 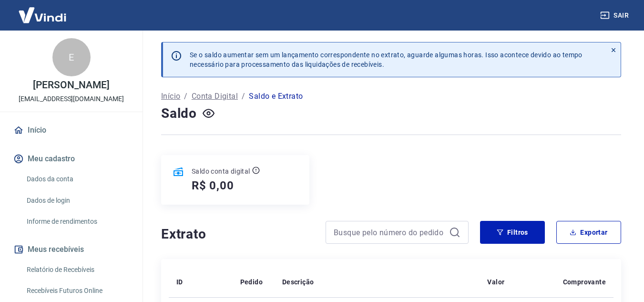 What do you see at coordinates (513, 232) in the screenshot?
I see `button: Filtros` at bounding box center [513, 232].